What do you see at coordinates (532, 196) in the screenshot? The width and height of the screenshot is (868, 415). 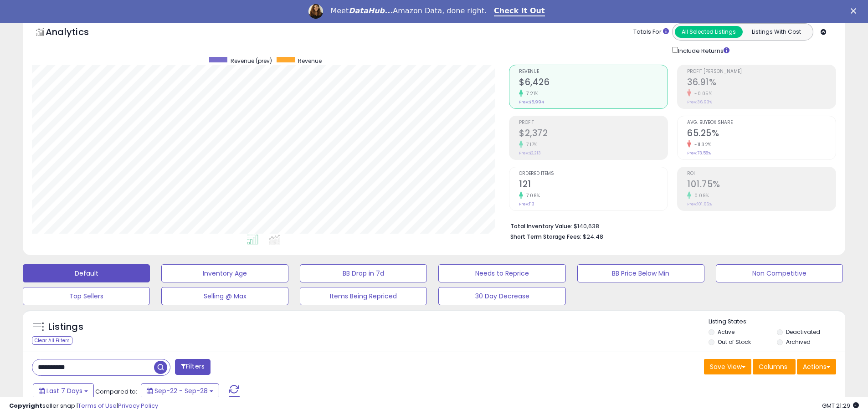 I see `small: 7.08%` at bounding box center [532, 196].